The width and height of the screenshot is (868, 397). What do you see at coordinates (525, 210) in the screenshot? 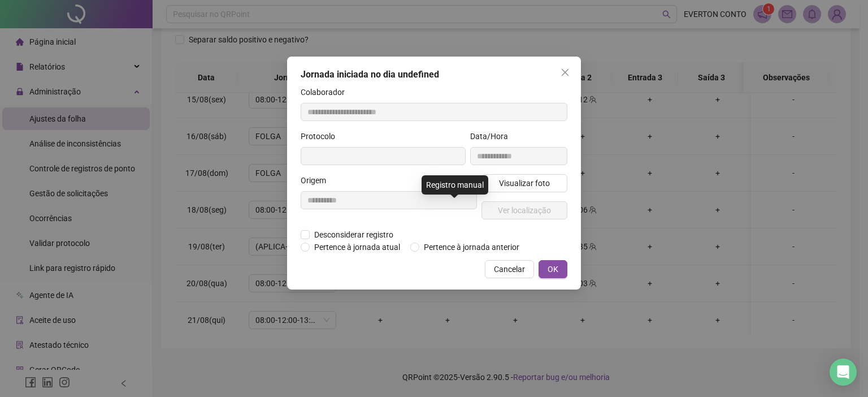
I see `button: Ver localização` at bounding box center [525, 210].